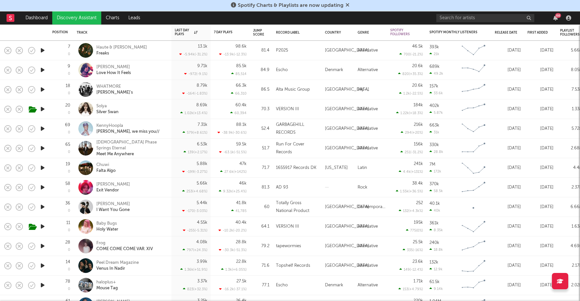 The image size is (580, 301). What do you see at coordinates (410, 74) in the screenshot?
I see `div: 820 ( +35.3 % )` at bounding box center [410, 74].